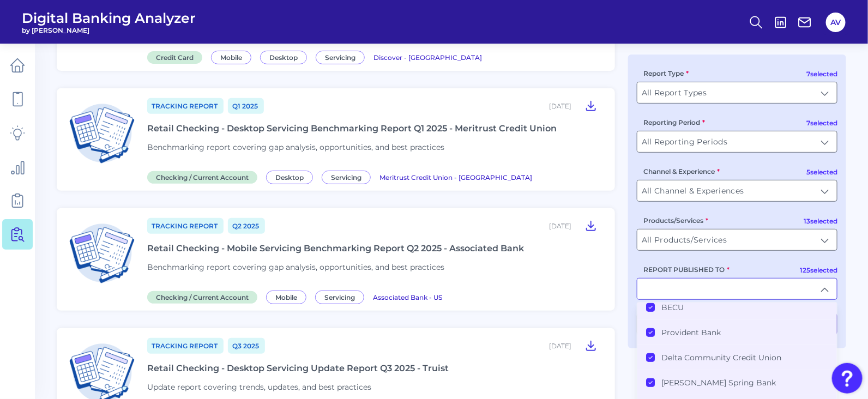 The width and height of the screenshot is (868, 399). I want to click on button: Retail Checking - Desktop Servicing Benchmarking Report Q1 2025 - Meritrust Credit Union, so click(591, 106).